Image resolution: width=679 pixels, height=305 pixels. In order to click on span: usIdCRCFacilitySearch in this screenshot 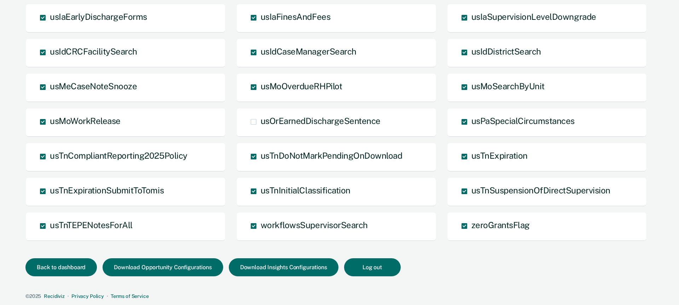, I will do `click(93, 51)`.